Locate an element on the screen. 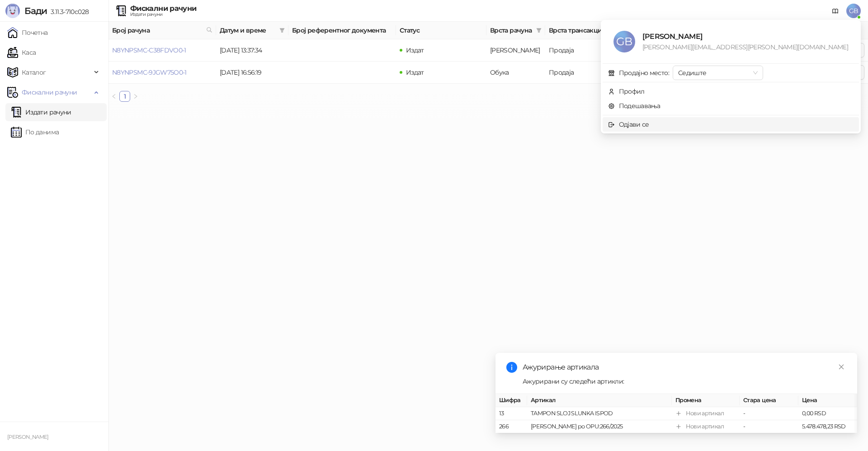 The height and width of the screenshot is (451, 868). th: Статус is located at coordinates (441, 31).